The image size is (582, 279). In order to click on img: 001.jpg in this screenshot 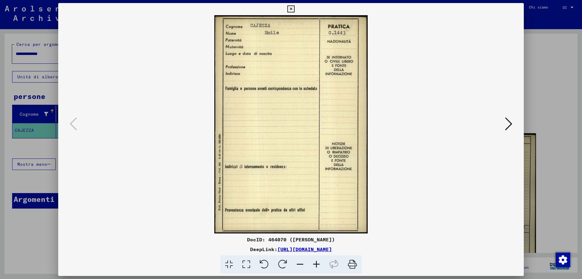, I will do `click(291, 124)`.